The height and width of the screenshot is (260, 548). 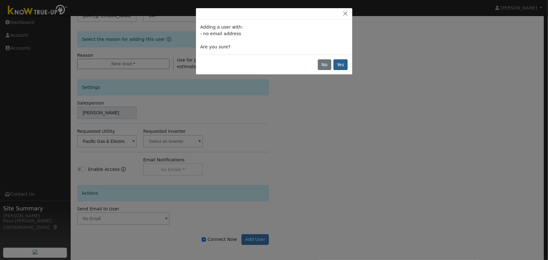 What do you see at coordinates (221, 34) in the screenshot?
I see `span: - no email address` at bounding box center [221, 34].